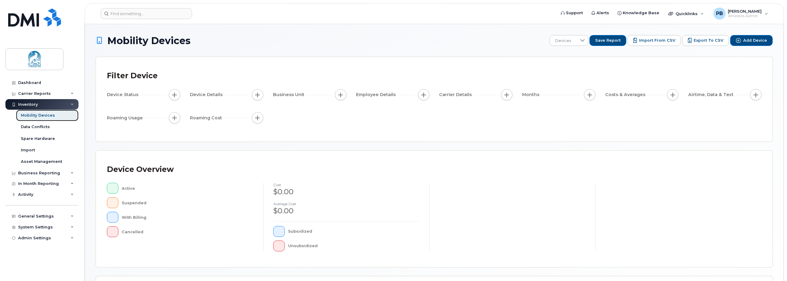  I want to click on a: Export to CSV, so click(705, 40).